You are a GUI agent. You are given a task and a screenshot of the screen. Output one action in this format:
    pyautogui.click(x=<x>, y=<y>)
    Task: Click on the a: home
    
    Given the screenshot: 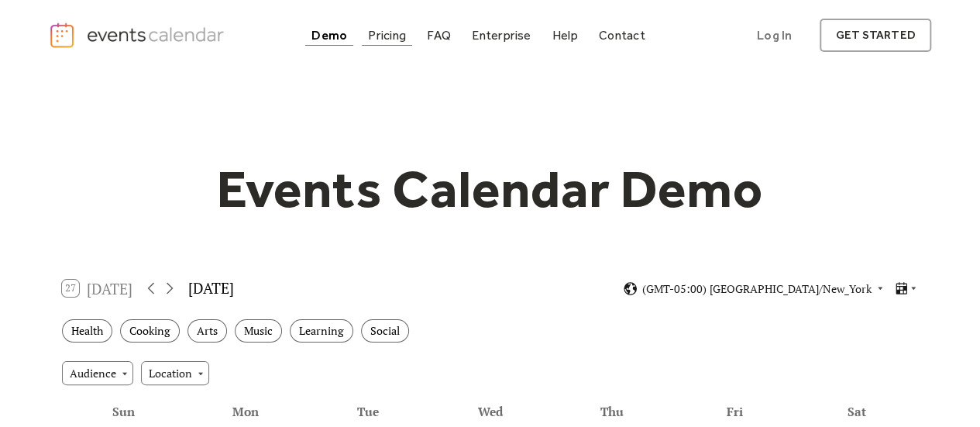 What is the action you would take?
    pyautogui.click(x=138, y=36)
    